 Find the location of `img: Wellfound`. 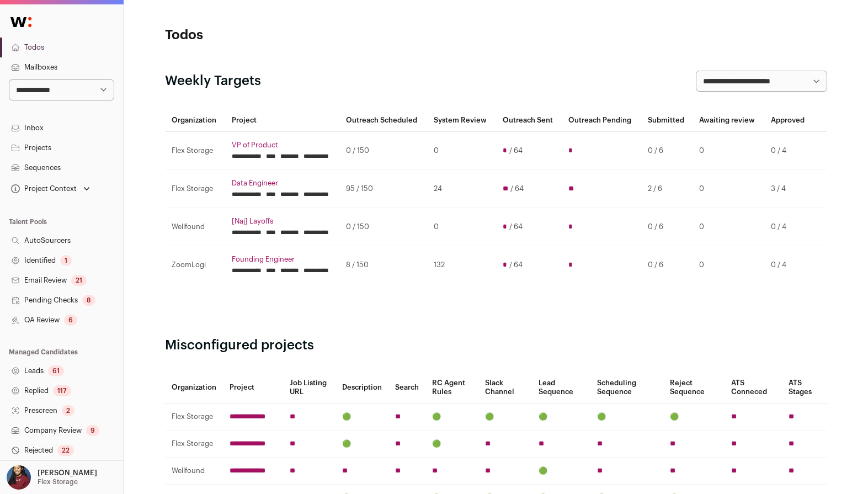

img: Wellfound is located at coordinates (21, 22).